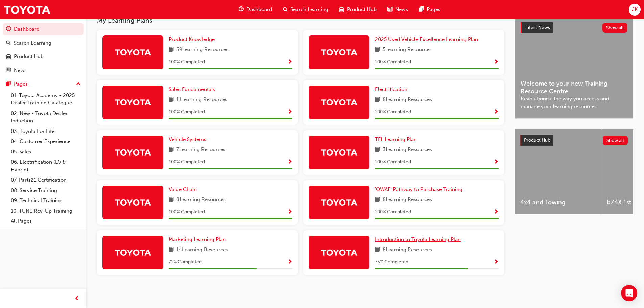 This screenshot has width=644, height=308. I want to click on span: Product Knowledge, so click(192, 39).